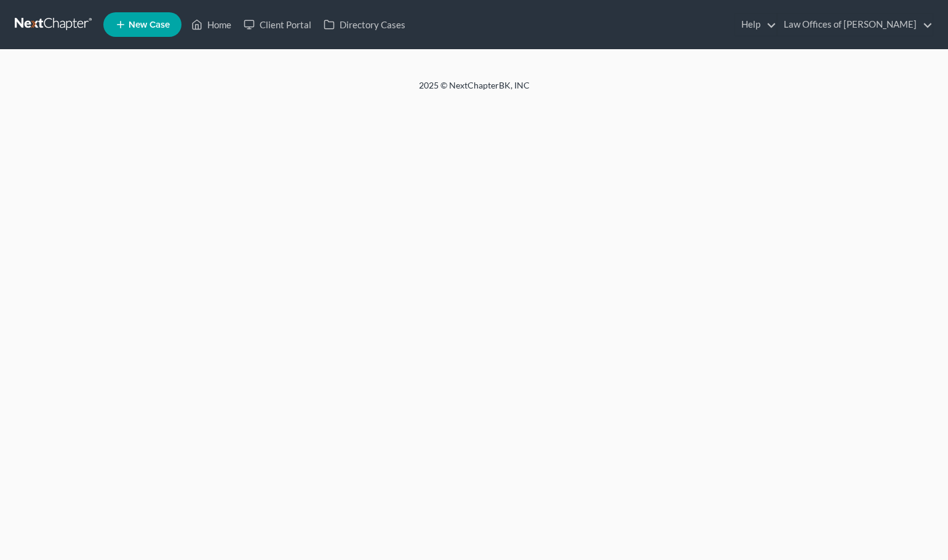 The image size is (948, 560). Describe the element at coordinates (755, 25) in the screenshot. I see `a: Help` at that location.